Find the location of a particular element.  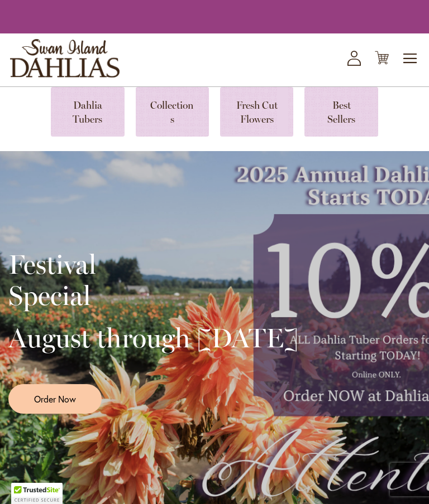

h2: Festival Special is located at coordinates (153, 280).